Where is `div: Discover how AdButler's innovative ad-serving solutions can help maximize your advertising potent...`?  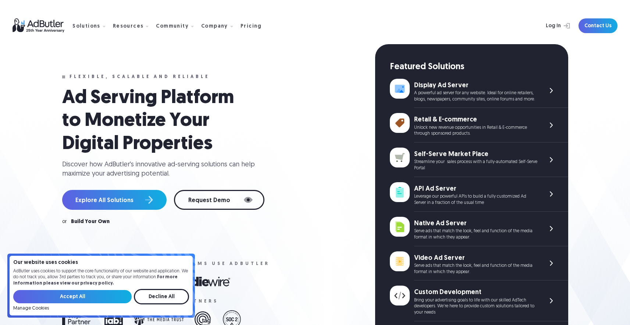
div: Discover how AdButler's innovative ad-serving solutions can help maximize your advertising potent... is located at coordinates (161, 169).